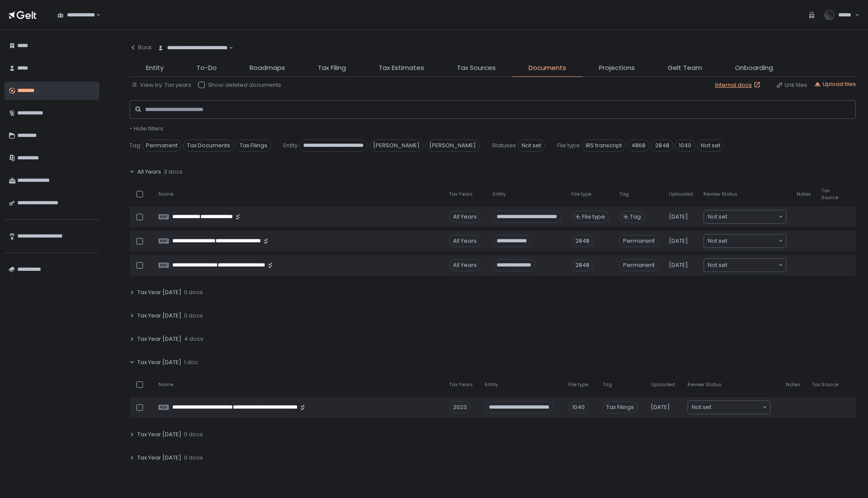 The image size is (868, 498). I want to click on div: Link files, so click(792, 85).